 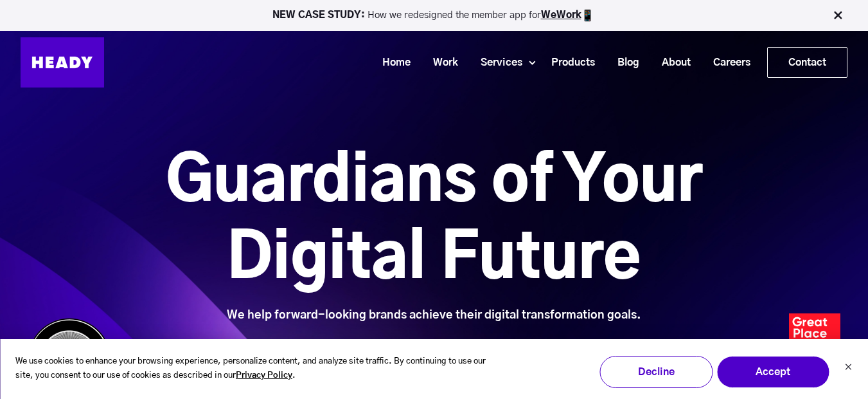 What do you see at coordinates (623, 63) in the screenshot?
I see `a: Blog` at bounding box center [623, 63].